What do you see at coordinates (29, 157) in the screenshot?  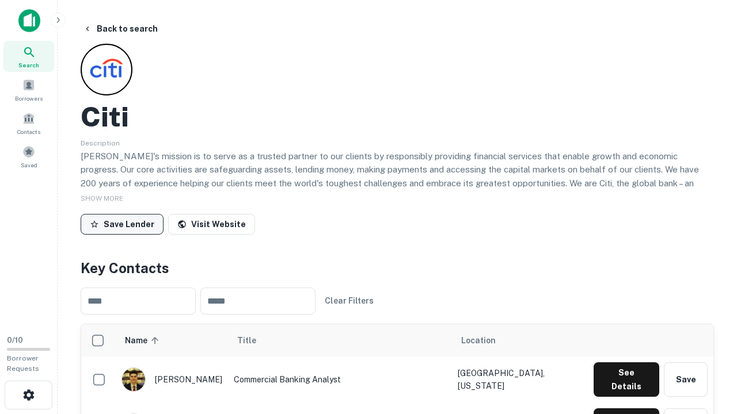 I see `div: Saved` at bounding box center [29, 157].